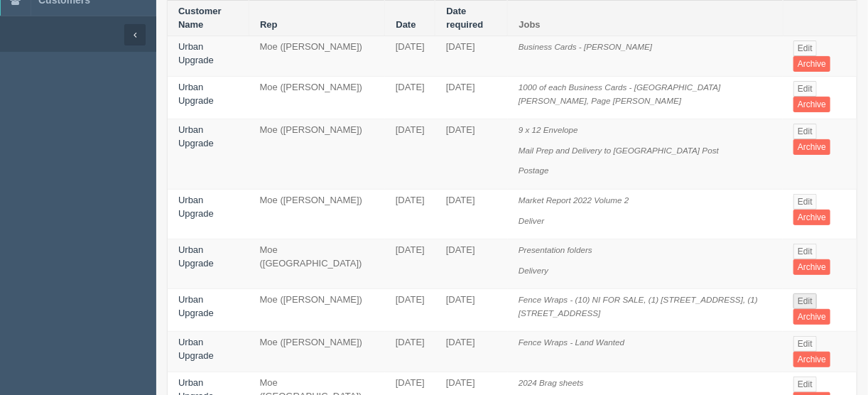 This screenshot has width=868, height=395. What do you see at coordinates (573, 199) in the screenshot?
I see `i: Market Report 2022 Volume 2` at bounding box center [573, 199].